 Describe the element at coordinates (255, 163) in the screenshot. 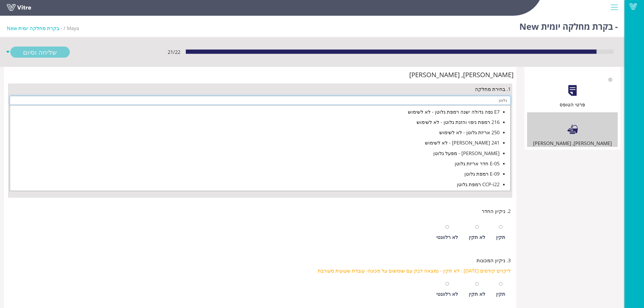

I see `div: E-05 חדר אריזת גלוטן` at that location.